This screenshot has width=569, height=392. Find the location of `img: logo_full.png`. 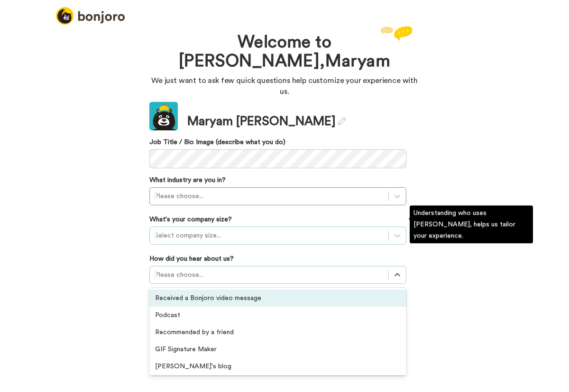

img: logo_full.png is located at coordinates (90, 16).